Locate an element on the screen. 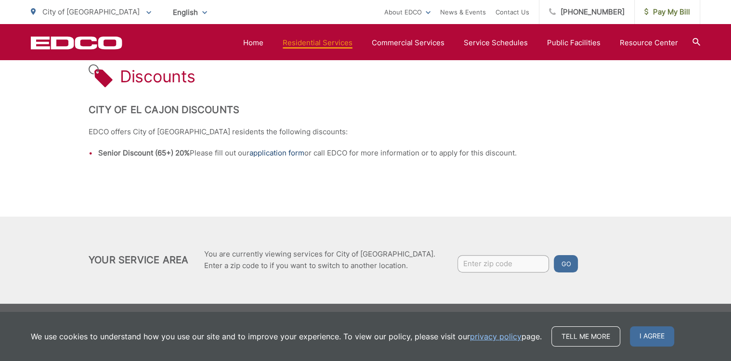  h2: City of El Cajon Discounts is located at coordinates (366, 110).